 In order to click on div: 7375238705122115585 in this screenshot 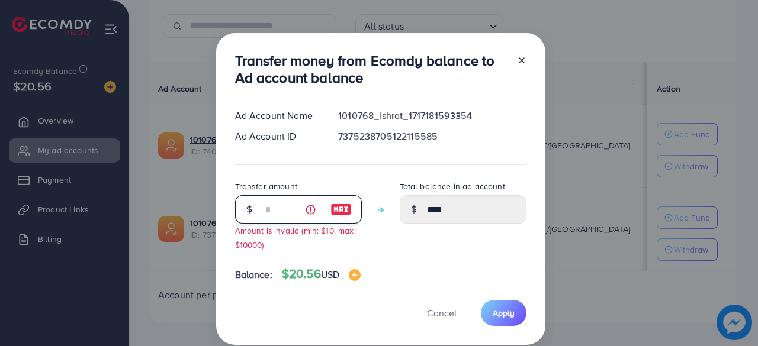, I will do `click(432, 136)`.